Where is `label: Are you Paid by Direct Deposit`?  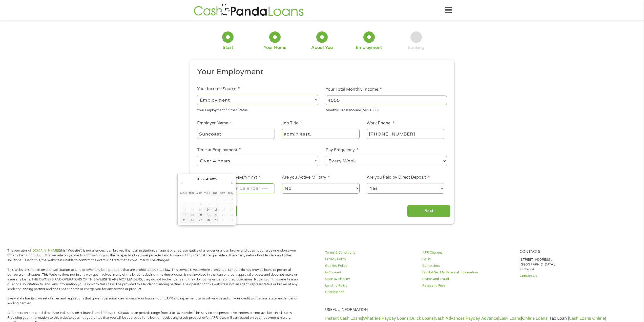
label: Are you Paid by Direct Deposit is located at coordinates (398, 178).